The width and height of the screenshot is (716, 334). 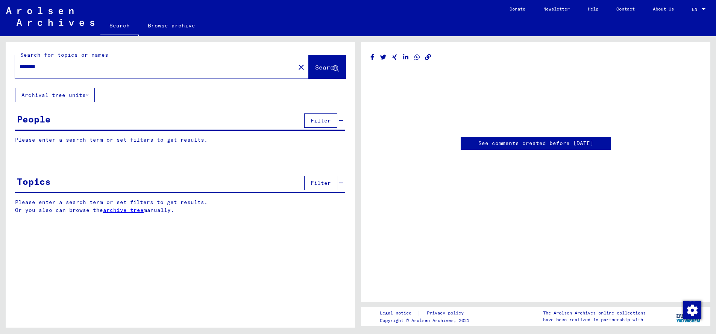 What do you see at coordinates (301, 67) in the screenshot?
I see `button: Clear` at bounding box center [301, 67].